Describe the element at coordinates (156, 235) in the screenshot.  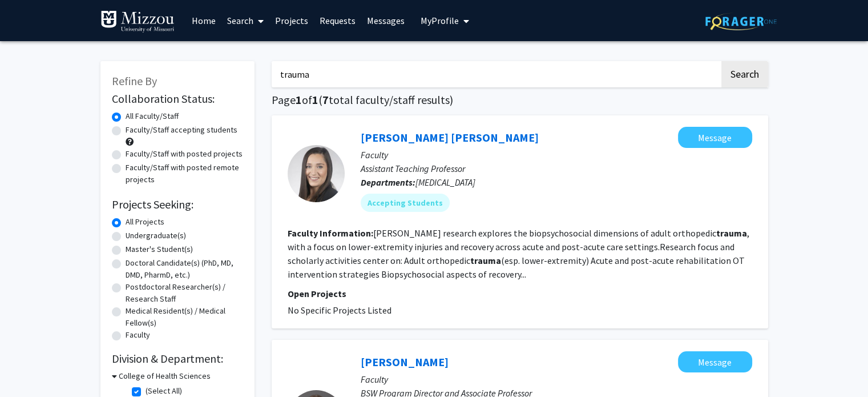
I see `label: Undergraduate(s)` at that location.